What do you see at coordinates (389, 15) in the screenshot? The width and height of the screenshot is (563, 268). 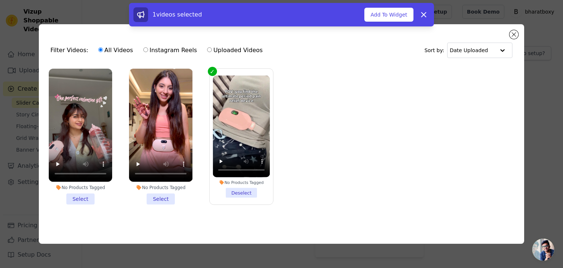 I see `button: Add To Widget` at bounding box center [389, 15].